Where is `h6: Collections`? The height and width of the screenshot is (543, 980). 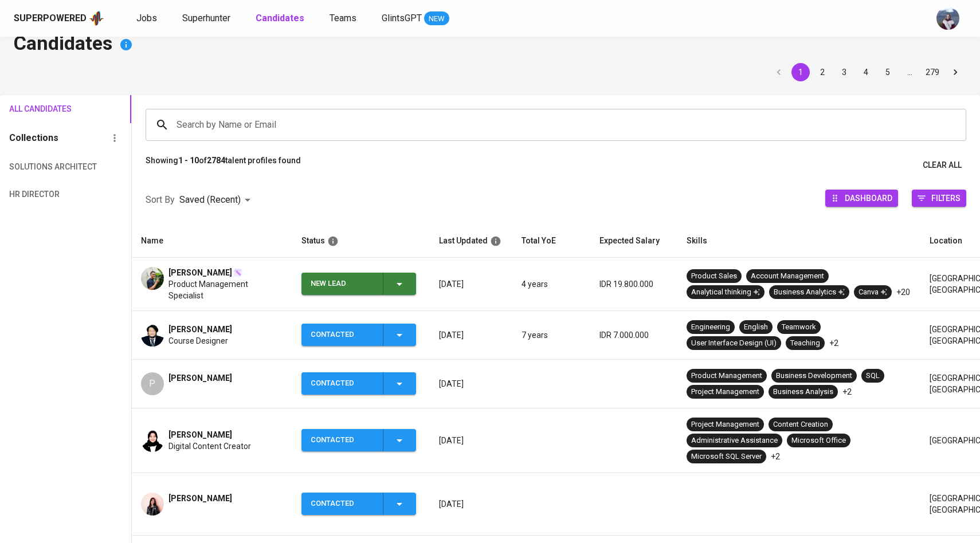 h6: Collections is located at coordinates (34, 138).